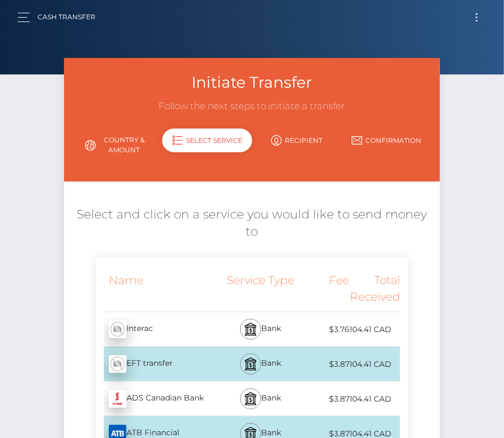 Image resolution: width=504 pixels, height=438 pixels. I want to click on h5: Select and click on a service you would like to send money to, so click(252, 224).